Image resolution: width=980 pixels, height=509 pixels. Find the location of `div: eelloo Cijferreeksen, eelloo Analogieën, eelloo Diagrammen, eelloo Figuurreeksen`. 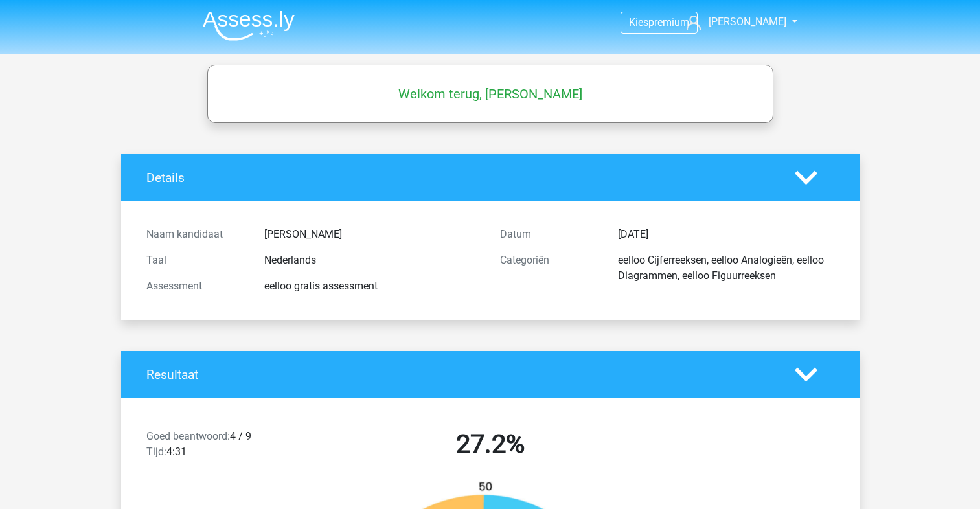

div: eelloo Cijferreeksen, eelloo Analogieën, eelloo Diagrammen, eelloo Figuurreeksen is located at coordinates (726, 268).